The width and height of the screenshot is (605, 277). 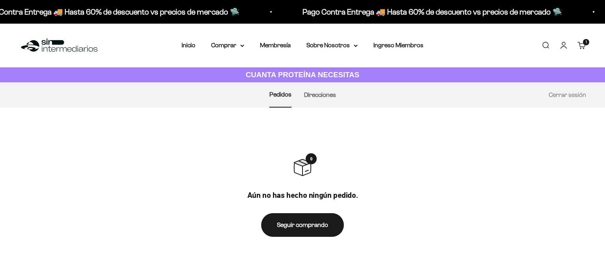 What do you see at coordinates (392, 12) in the screenshot?
I see `p: Pago Contra Entrega 🚚 Hasta 60% de descuento vs precios de mercado 🛸` at bounding box center [392, 12].